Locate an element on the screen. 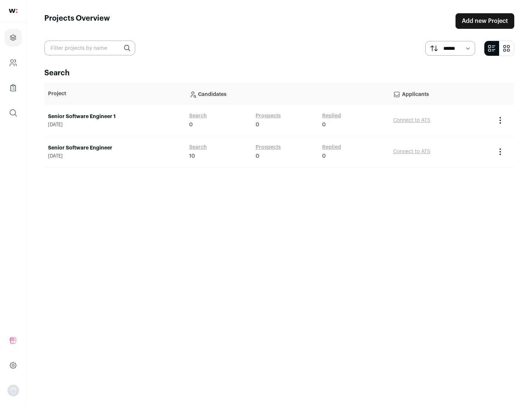  a: Senior Software Engineer is located at coordinates (115, 148).